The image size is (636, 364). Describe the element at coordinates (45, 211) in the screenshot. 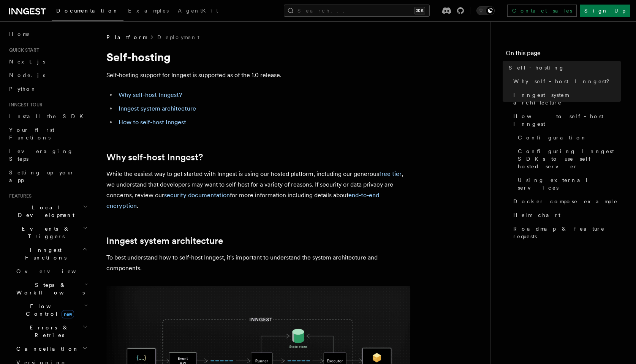

I see `span: Local Development` at that location.